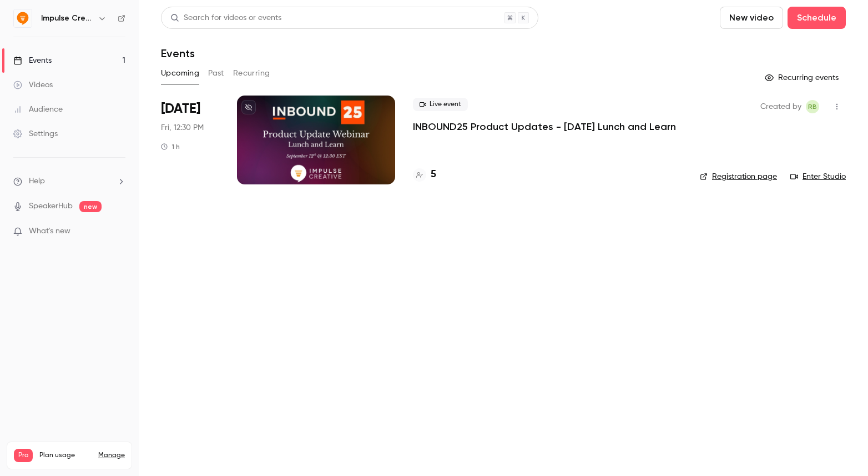 This screenshot has width=868, height=476. I want to click on button: Schedule, so click(816, 18).